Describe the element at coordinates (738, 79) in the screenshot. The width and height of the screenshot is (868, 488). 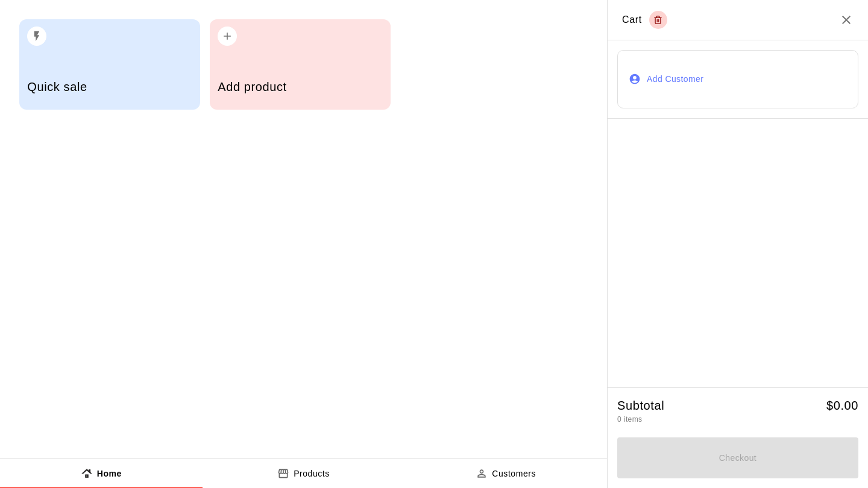
I see `button: Add Customer` at that location.